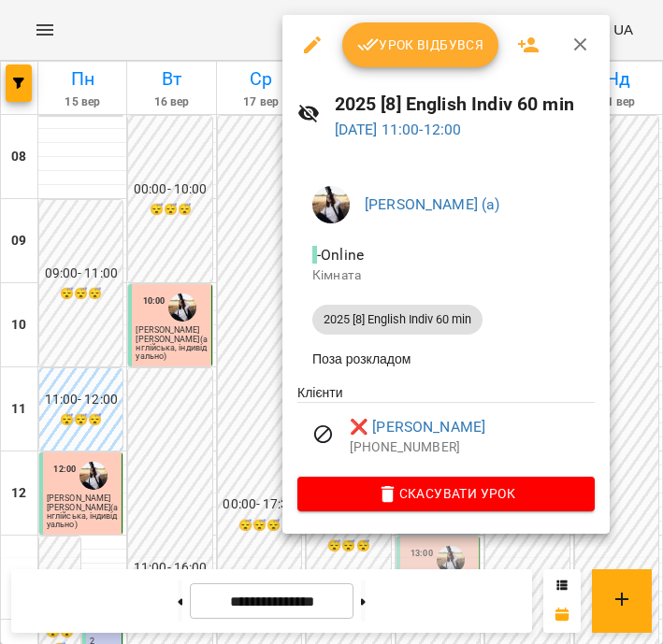 This screenshot has height=644, width=663. Describe the element at coordinates (446, 494) in the screenshot. I see `button: Скасувати Урок` at that location.